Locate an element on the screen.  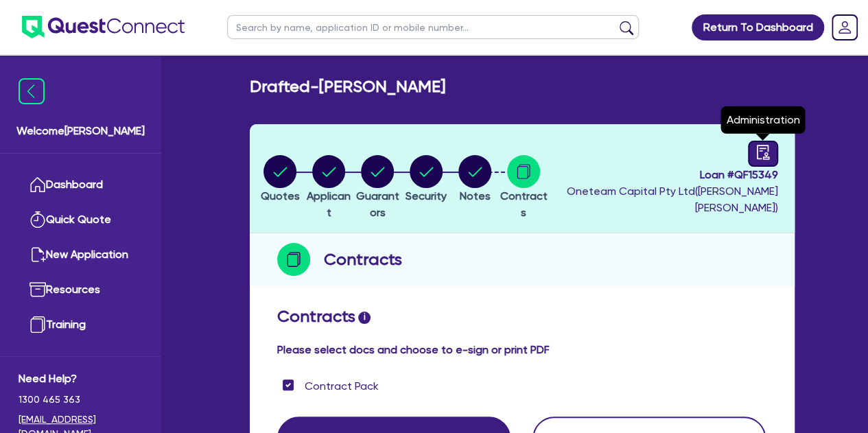
a: Quick Quote is located at coordinates (80, 220).